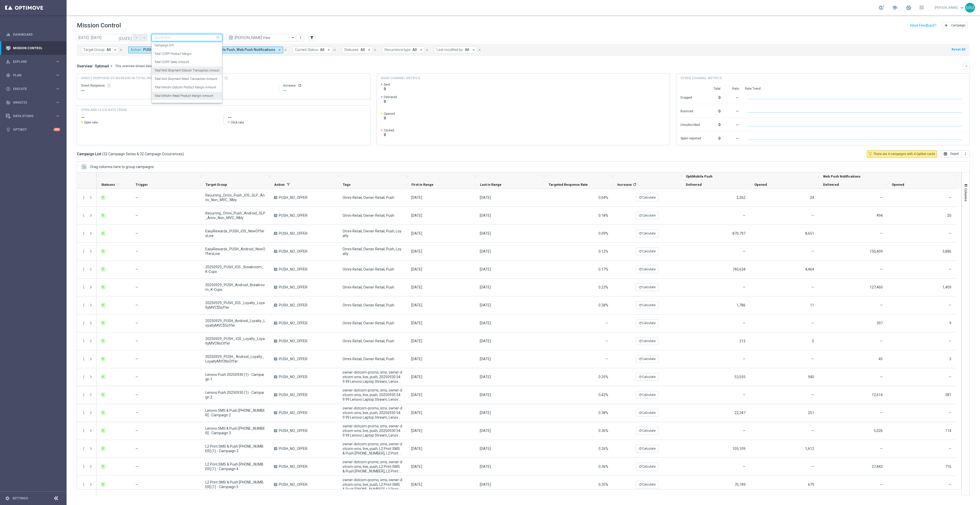 The height and width of the screenshot is (505, 980). Describe the element at coordinates (33, 35) in the screenshot. I see `button: equalizer Dashboard` at that location.